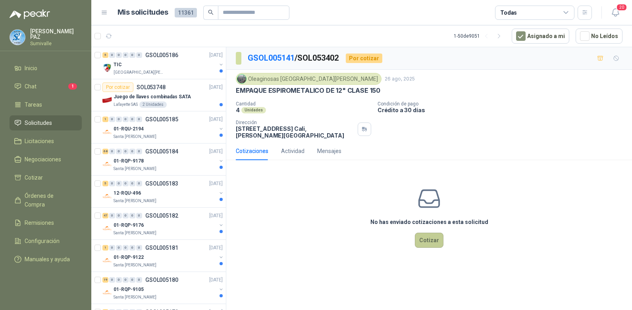 The height and width of the screenshot is (310, 632). I want to click on p: Crédito a 30 días, so click(503, 110).